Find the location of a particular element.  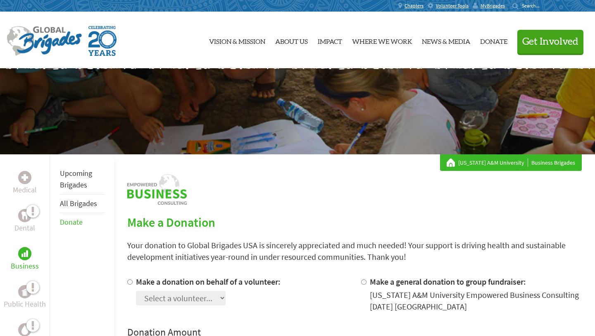

a: Public HealthPublic Health is located at coordinates (25, 297).